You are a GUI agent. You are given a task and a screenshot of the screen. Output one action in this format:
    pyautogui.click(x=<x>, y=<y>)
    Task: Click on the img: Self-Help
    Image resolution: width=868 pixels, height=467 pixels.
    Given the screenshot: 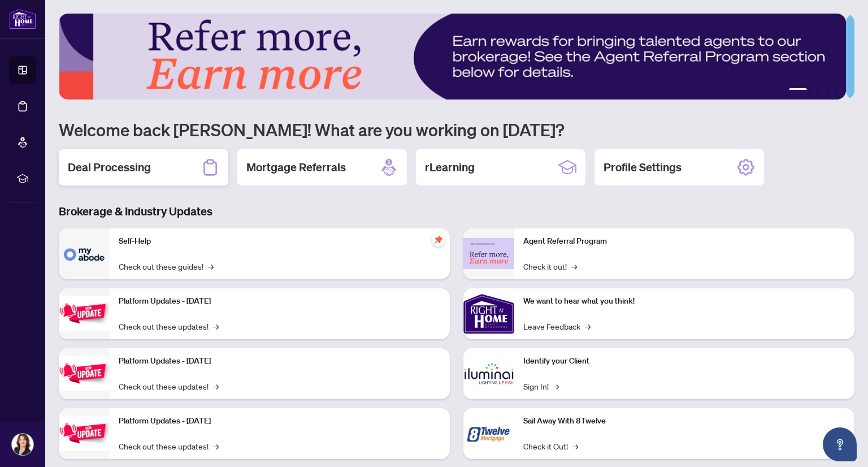 What is the action you would take?
    pyautogui.click(x=84, y=254)
    